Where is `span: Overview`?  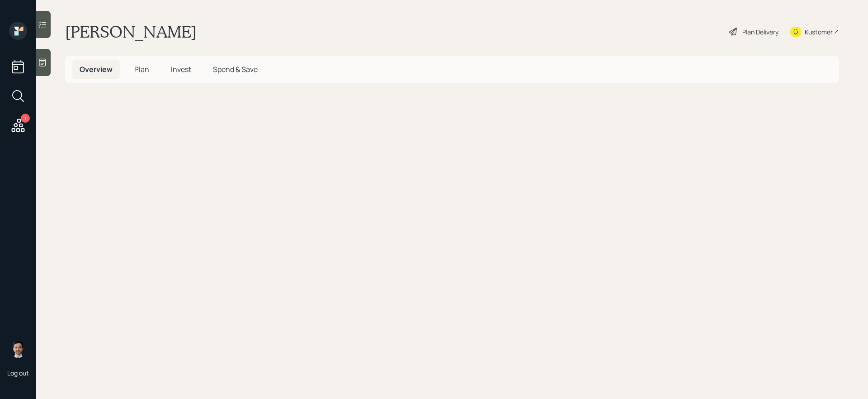
span: Overview is located at coordinates (96, 70).